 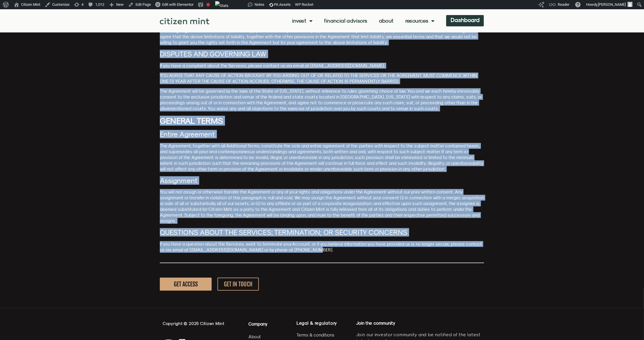 I want to click on p: The foregoing disclaimers of liability will not apply to the extent prohibited by applicable law ..., so click(x=322, y=37).